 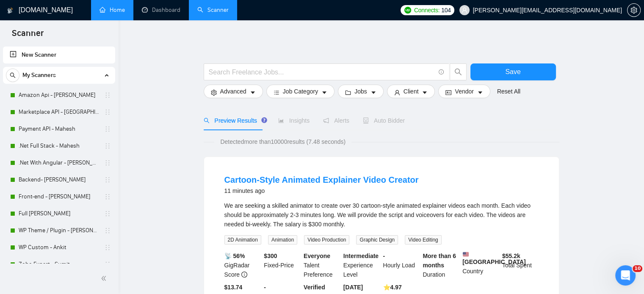 I want to click on span: Scanner, so click(x=28, y=36).